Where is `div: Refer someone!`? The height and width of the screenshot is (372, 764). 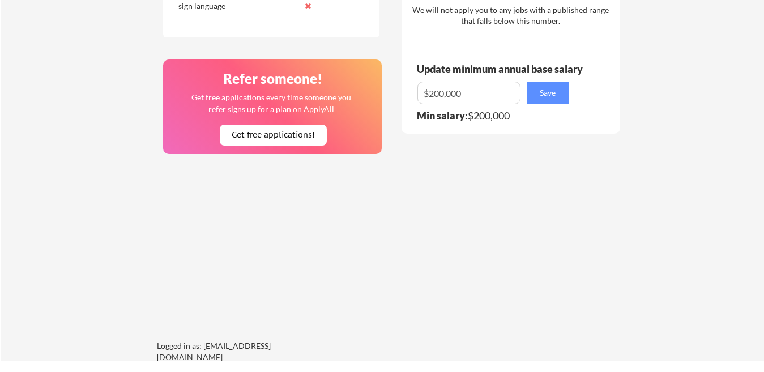
div: Refer someone! is located at coordinates (273, 79).